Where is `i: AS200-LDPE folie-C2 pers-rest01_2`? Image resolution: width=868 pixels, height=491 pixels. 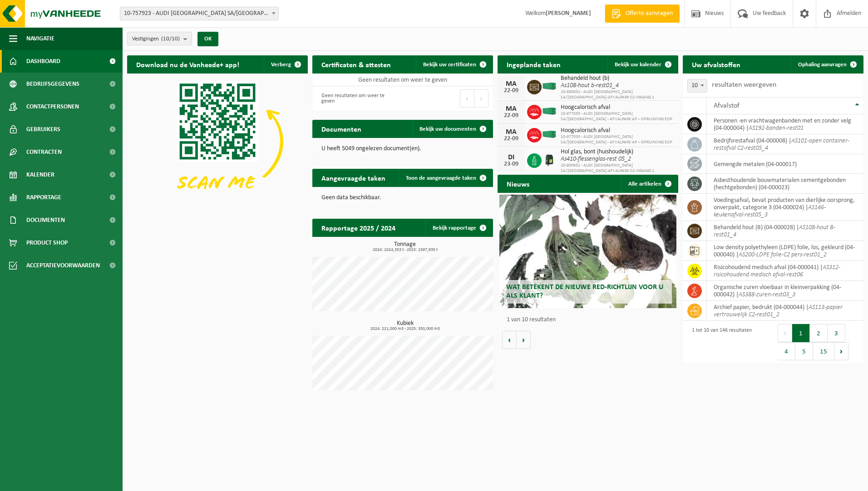 i: AS200-LDPE folie-C2 pers-rest01_2 is located at coordinates (782, 254).